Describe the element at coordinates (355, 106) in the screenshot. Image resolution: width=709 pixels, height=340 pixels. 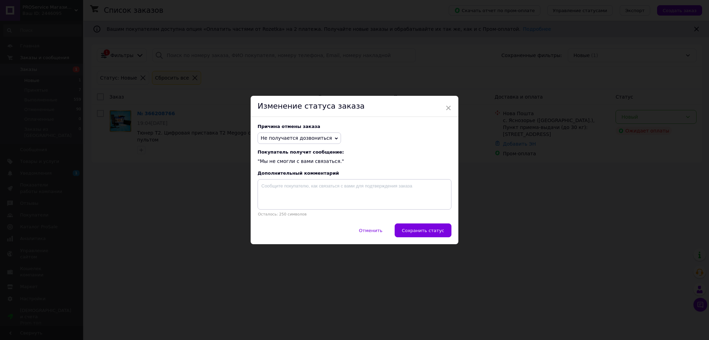
I see `div: Изменение статуса заказа` at that location.